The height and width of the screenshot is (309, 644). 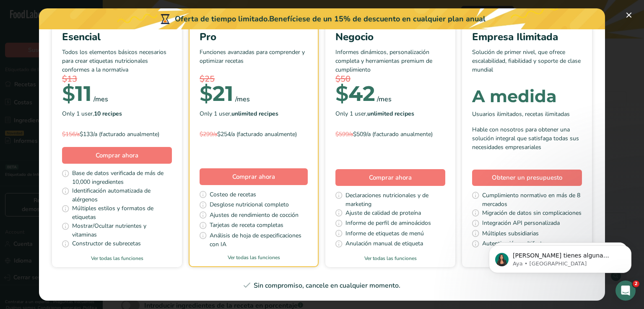 What do you see at coordinates (108, 114) in the screenshot?
I see `b: 10 recipes` at bounding box center [108, 114].